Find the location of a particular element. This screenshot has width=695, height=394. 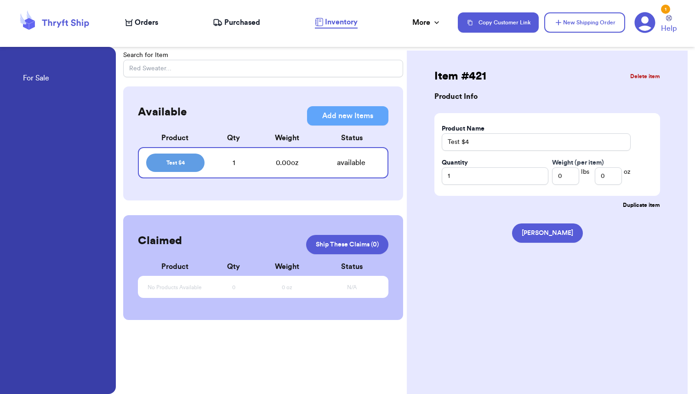

span: Help is located at coordinates (668, 28).